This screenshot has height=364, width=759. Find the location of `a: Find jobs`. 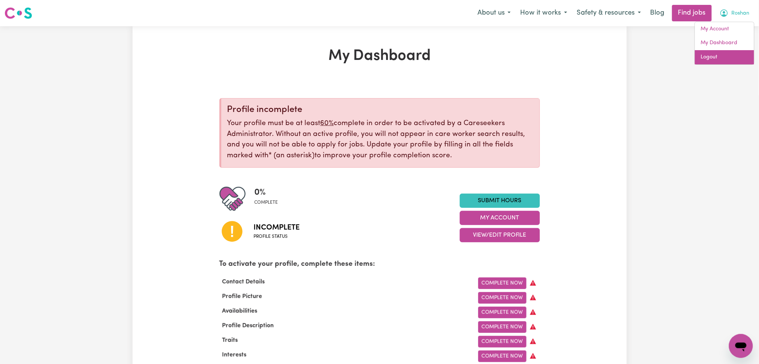

a: Find jobs is located at coordinates (692, 13).